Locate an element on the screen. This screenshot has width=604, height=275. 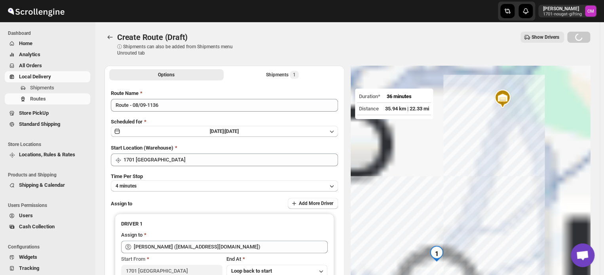
span: All Orders is located at coordinates (30, 65).